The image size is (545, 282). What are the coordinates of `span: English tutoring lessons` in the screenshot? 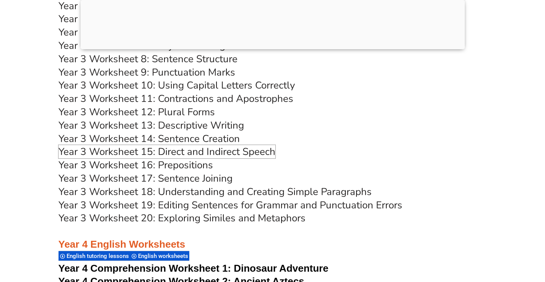 It's located at (99, 256).